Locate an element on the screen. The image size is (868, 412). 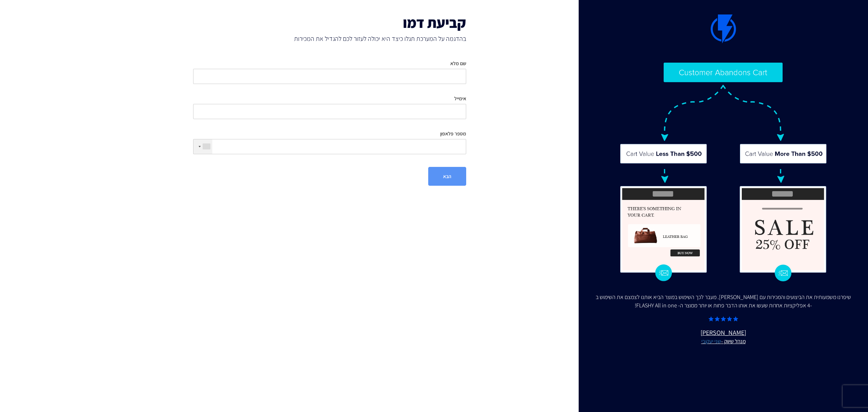
button: הבא is located at coordinates (447, 176).